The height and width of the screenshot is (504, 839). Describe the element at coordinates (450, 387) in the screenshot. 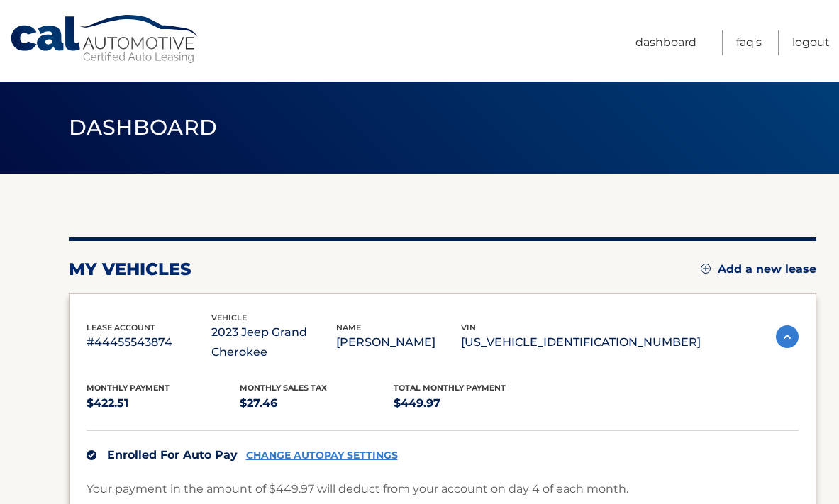

I see `span: Total Monthly Payment` at that location.